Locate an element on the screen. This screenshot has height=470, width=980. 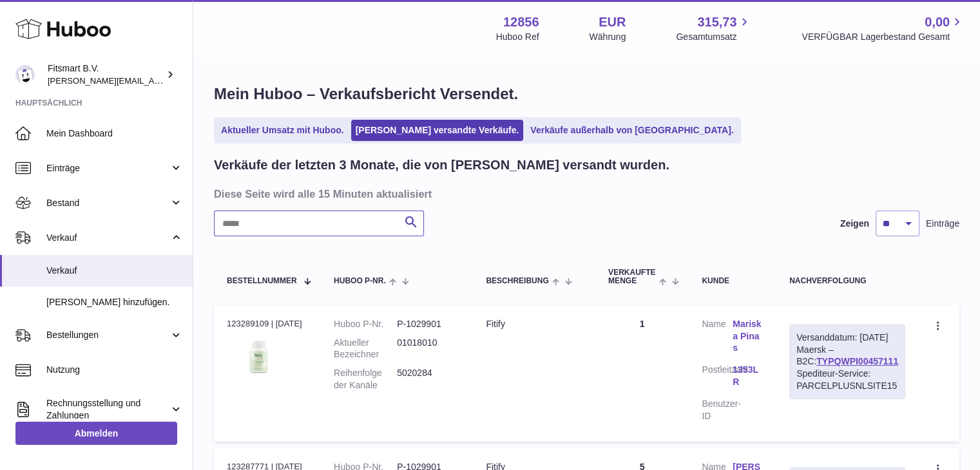
span: 0,00 is located at coordinates (936, 22).